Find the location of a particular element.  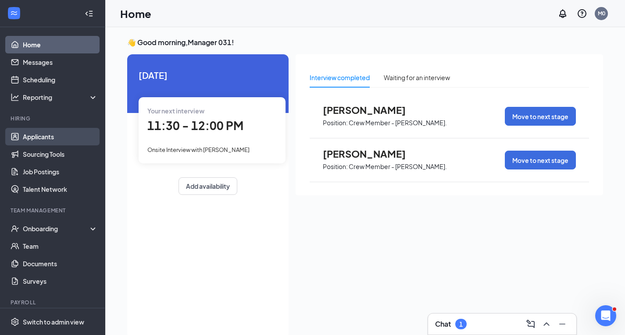

svg: ChevronUp is located at coordinates (546, 324).